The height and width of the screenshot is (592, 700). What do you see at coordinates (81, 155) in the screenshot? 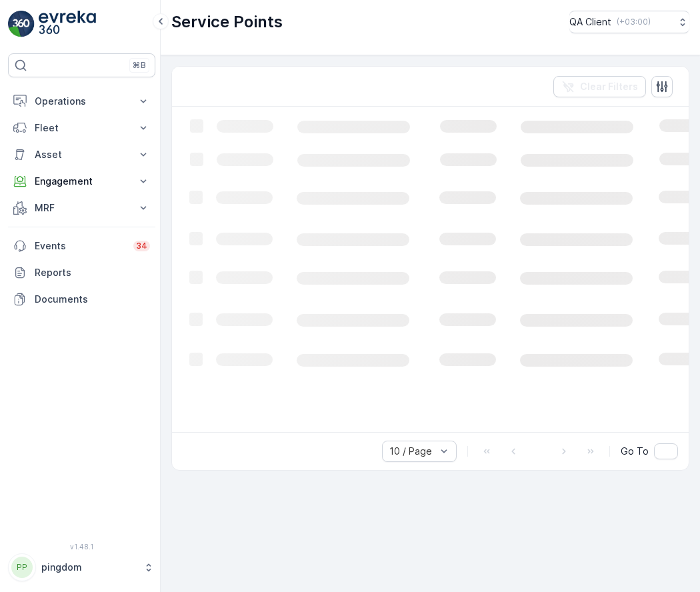
I see `button: Asset` at bounding box center [81, 155].